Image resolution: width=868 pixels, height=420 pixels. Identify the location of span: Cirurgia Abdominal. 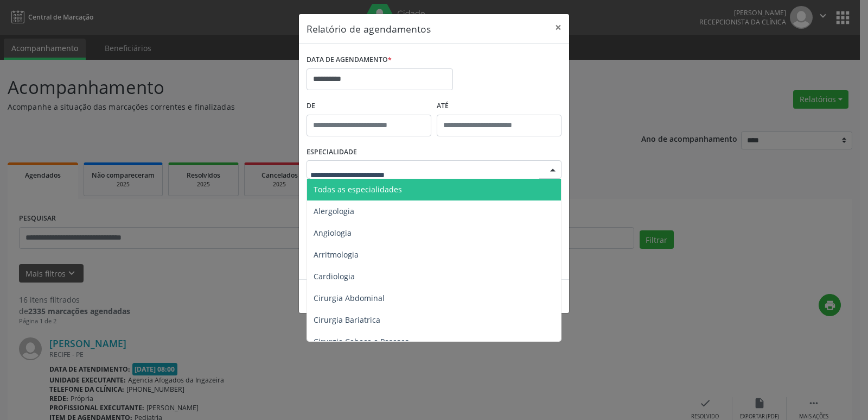
(348, 297).